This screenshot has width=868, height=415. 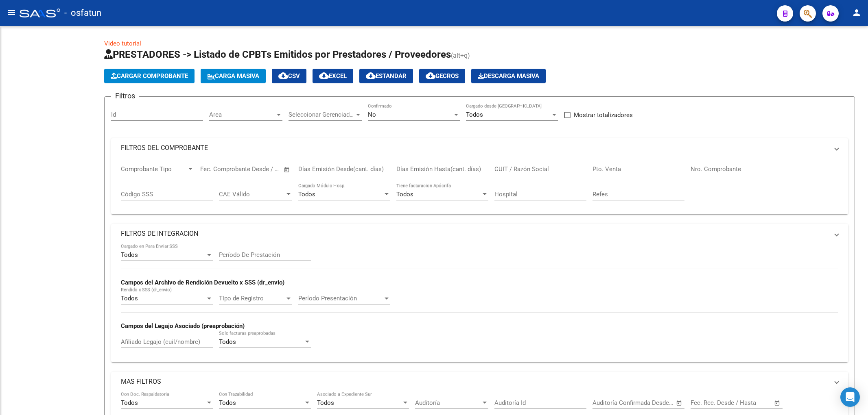 I want to click on button: Carga Masiva, so click(x=233, y=76).